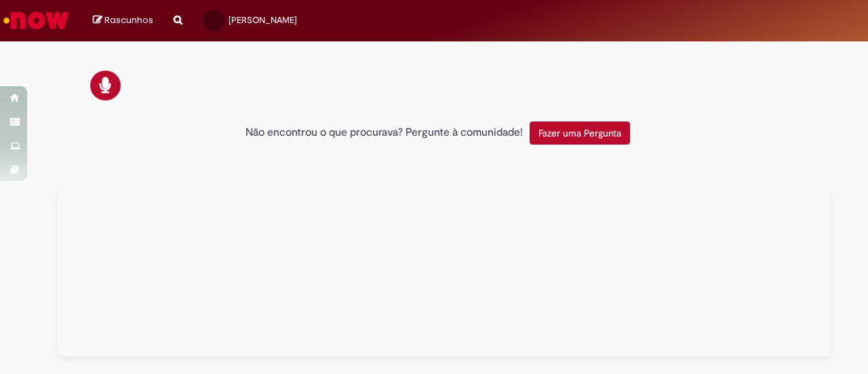 Image resolution: width=868 pixels, height=374 pixels. What do you see at coordinates (123, 20) in the screenshot?
I see `a: Rascunhos` at bounding box center [123, 20].